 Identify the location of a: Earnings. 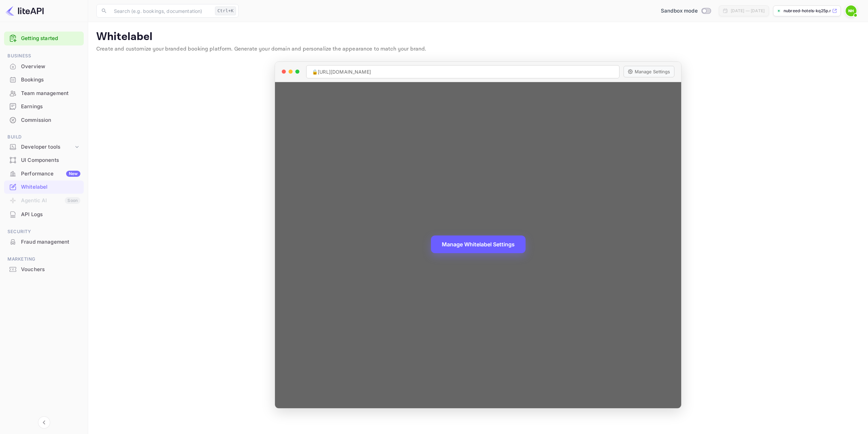
(44, 107).